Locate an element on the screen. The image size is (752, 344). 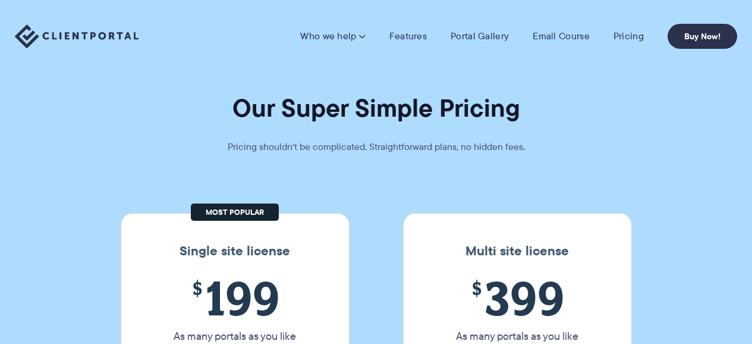
a: Pricing is located at coordinates (629, 36).